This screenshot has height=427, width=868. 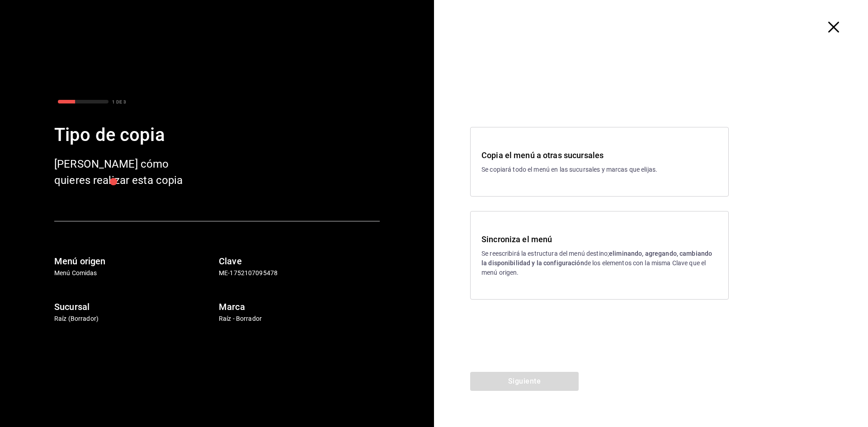 I want to click on h6: Marca, so click(x=299, y=307).